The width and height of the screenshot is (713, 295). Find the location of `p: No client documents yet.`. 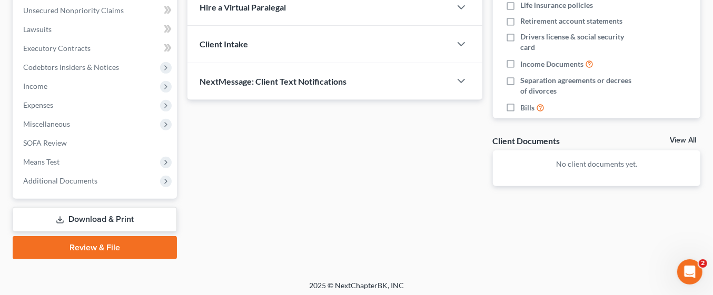

p: No client documents yet. is located at coordinates (597, 164).